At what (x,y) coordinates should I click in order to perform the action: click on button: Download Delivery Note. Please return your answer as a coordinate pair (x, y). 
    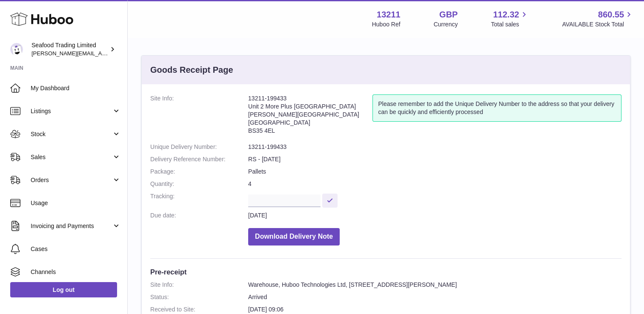
    Looking at the image, I should click on (294, 237).